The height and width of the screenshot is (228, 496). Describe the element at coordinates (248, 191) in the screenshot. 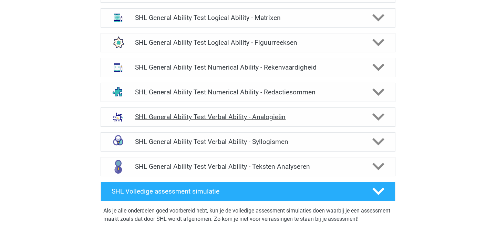

I see `a: SHL Volledige assessment simulatie` at that location.